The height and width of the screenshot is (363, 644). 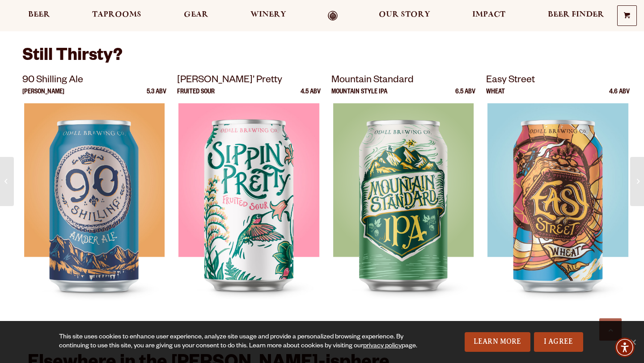 I want to click on h3: Still Thirsty?, so click(x=322, y=59).